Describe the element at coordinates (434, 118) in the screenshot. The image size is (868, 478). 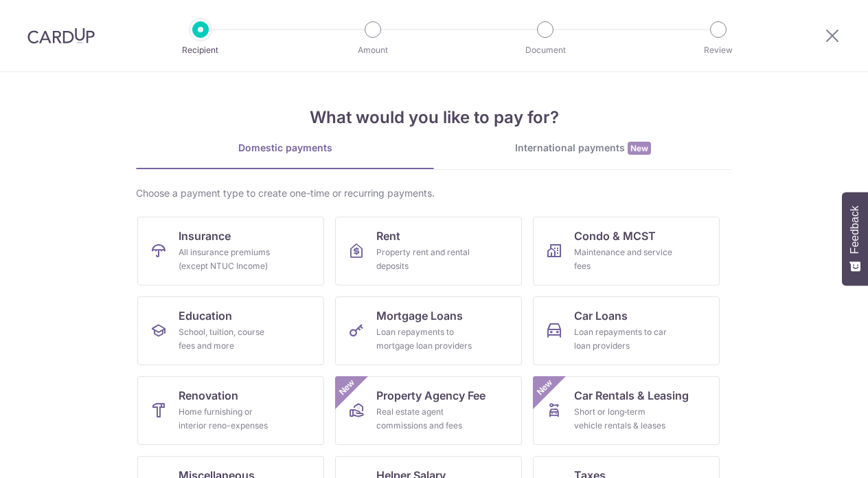
I see `h4: What would you like to pay for?` at that location.